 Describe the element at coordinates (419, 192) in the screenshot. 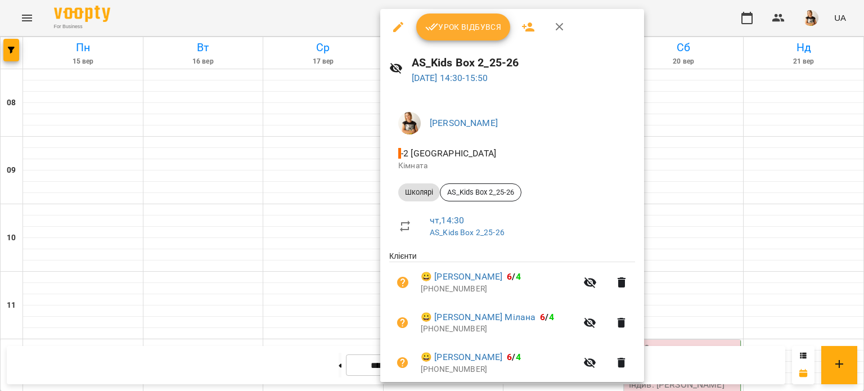

I see `span: Школярі` at that location.